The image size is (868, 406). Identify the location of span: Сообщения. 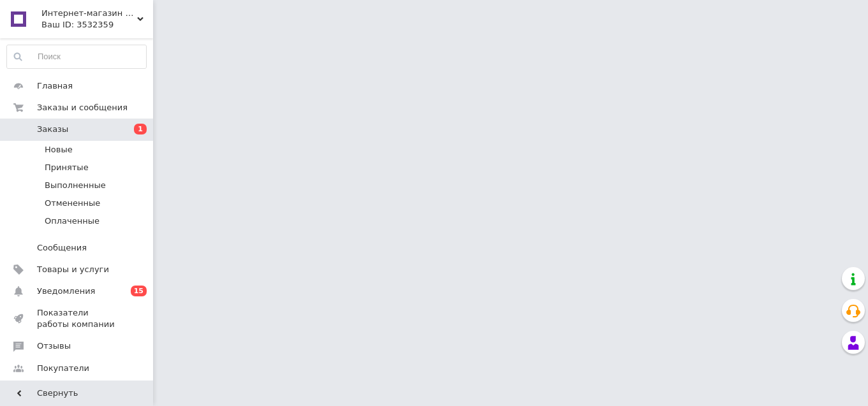
(62, 248).